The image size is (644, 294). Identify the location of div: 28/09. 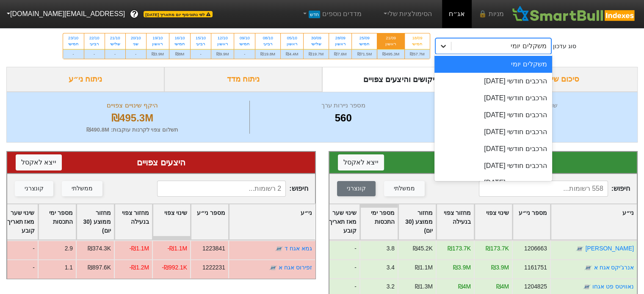
(340, 38).